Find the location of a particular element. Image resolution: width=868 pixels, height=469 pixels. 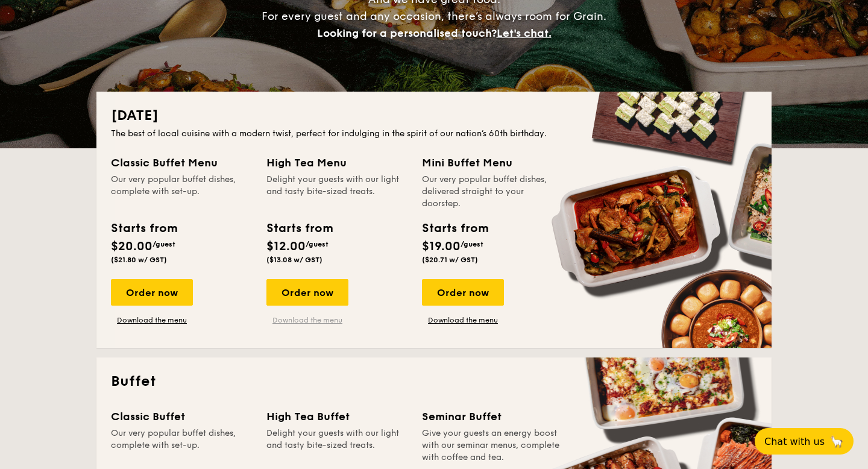

button: Chat with us🦙 is located at coordinates (804, 441).